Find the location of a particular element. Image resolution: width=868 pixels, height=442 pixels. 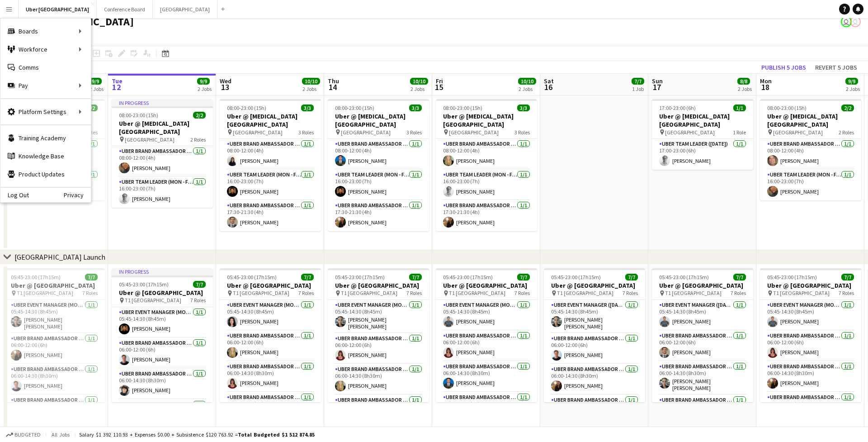

button: Revert 5 jobs is located at coordinates (836, 68).